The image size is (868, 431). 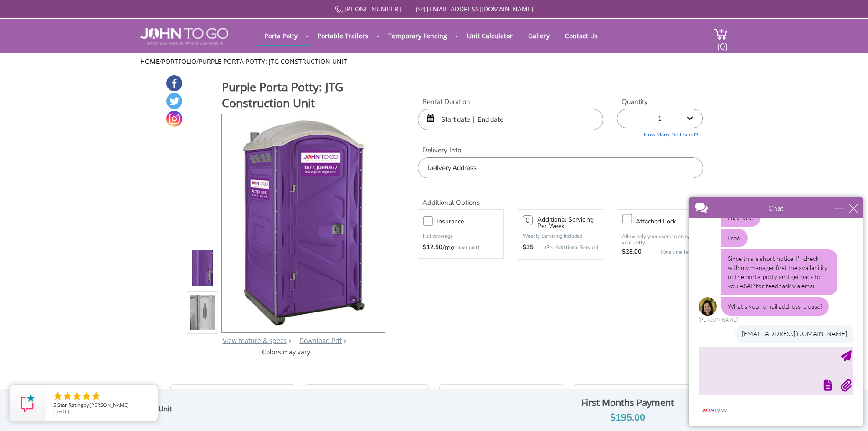 I want to click on a: Home, so click(x=150, y=61).